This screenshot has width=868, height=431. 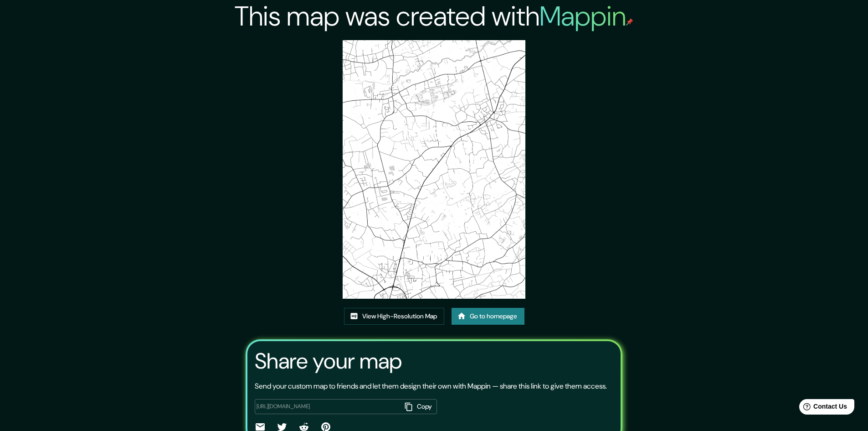 What do you see at coordinates (394, 316) in the screenshot?
I see `a: View High-Resolution Map` at bounding box center [394, 316].